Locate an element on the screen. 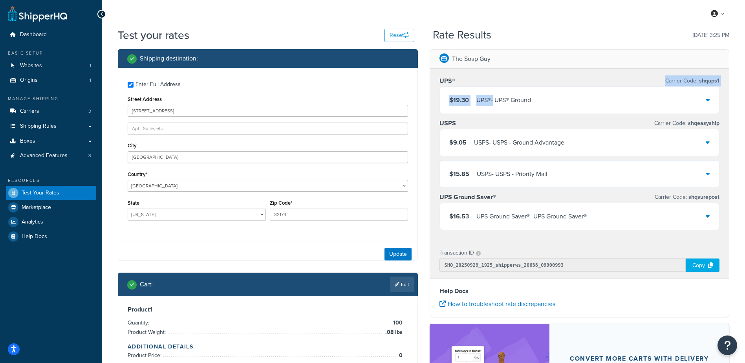 The width and height of the screenshot is (745, 363). span: Dashboard is located at coordinates (33, 35).